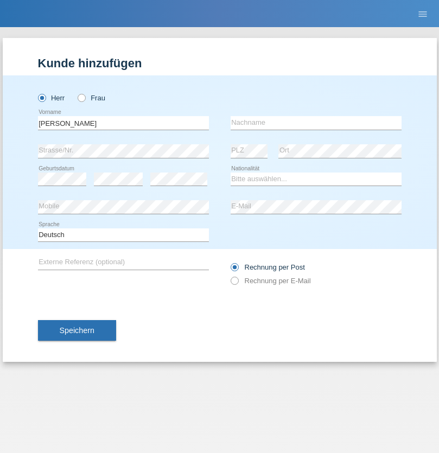 The height and width of the screenshot is (453, 439). Describe the element at coordinates (220, 63) in the screenshot. I see `h1: Kunde hinzufügen` at that location.